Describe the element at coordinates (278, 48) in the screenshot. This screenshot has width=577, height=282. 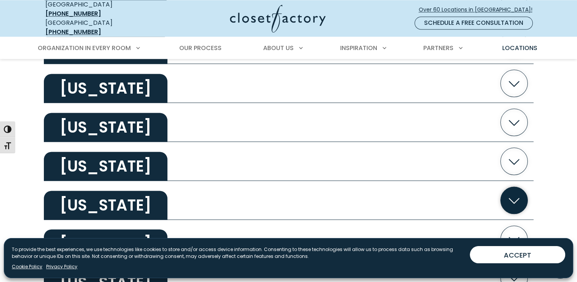
I see `span: About Us` at that location.